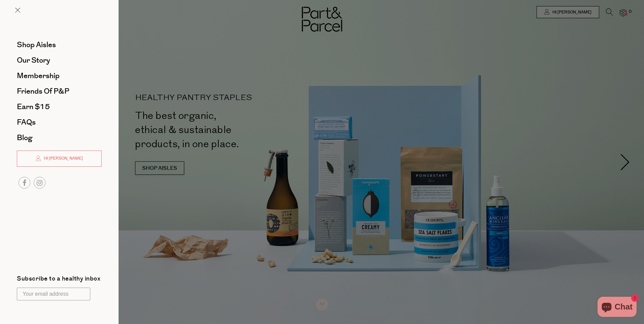 This screenshot has height=324, width=644. Describe the element at coordinates (59, 138) in the screenshot. I see `a: Blog` at that location.